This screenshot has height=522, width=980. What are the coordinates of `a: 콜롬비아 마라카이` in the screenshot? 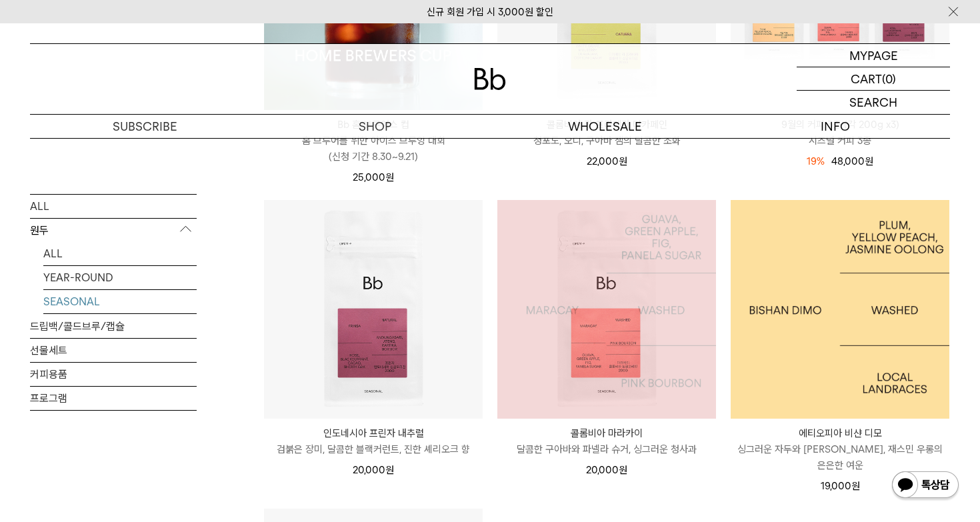 It's located at (606, 310).